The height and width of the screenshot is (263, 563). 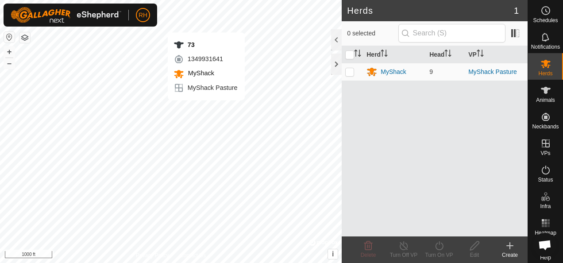 I want to click on div: MyShack, so click(x=394, y=72).